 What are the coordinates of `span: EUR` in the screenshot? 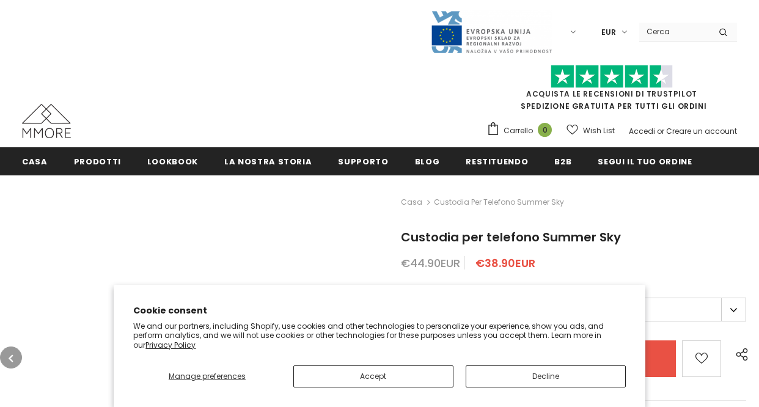 It's located at (609, 32).